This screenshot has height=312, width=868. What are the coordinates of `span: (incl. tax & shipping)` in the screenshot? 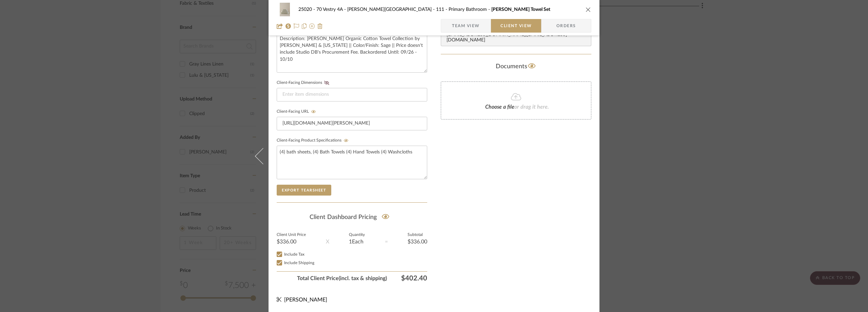 It's located at (363, 278).